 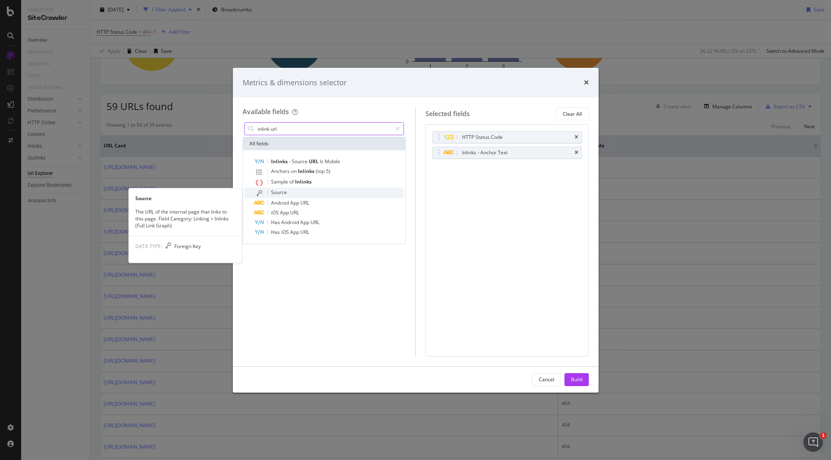 What do you see at coordinates (507, 153) in the screenshot?
I see `div: Inlinks - Anchor Texttimes` at bounding box center [507, 153].